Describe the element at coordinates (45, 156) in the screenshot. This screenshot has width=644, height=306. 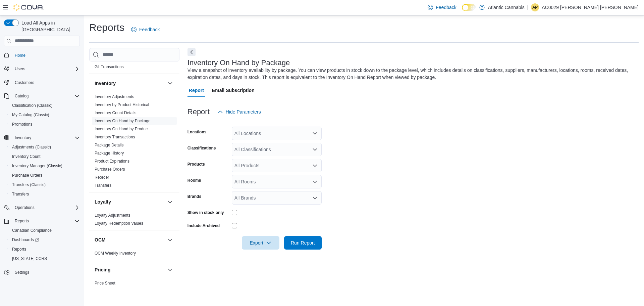
I see `button: Inventory Count` at that location.